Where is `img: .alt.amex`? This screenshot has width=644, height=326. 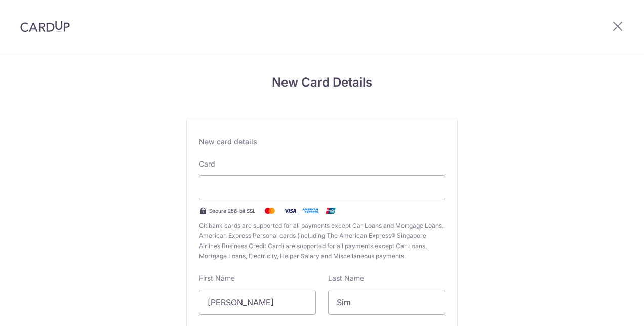
img: .alt.amex is located at coordinates (311, 211).